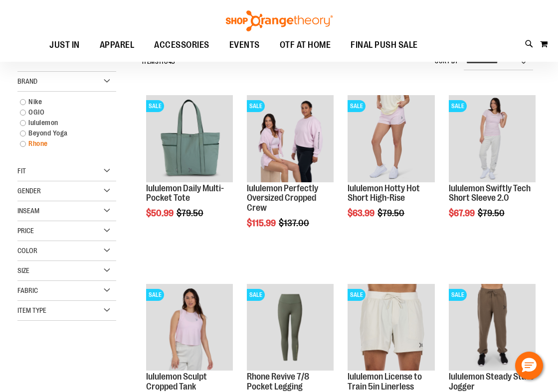 The height and width of the screenshot is (392, 558). I want to click on span: $63.99, so click(361, 214).